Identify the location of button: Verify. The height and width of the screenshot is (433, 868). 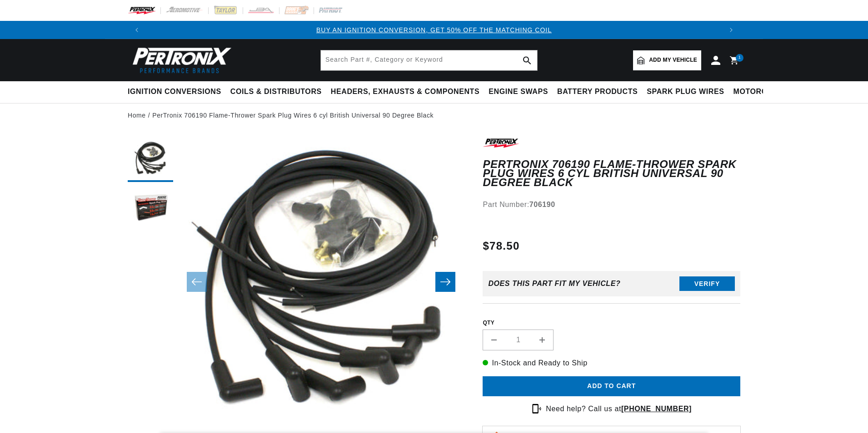
(707, 284).